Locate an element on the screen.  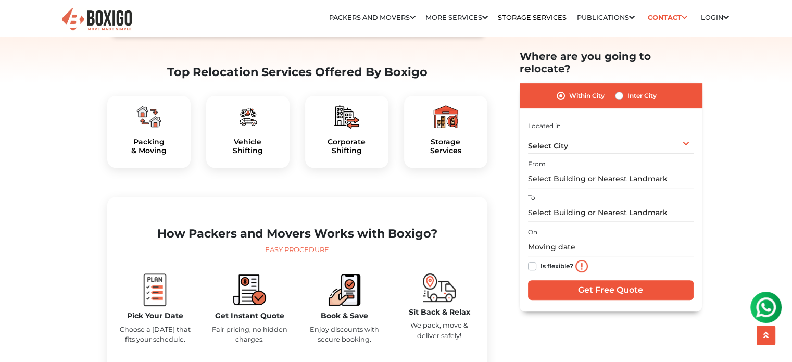
a: Packers and Movers is located at coordinates (372, 17).